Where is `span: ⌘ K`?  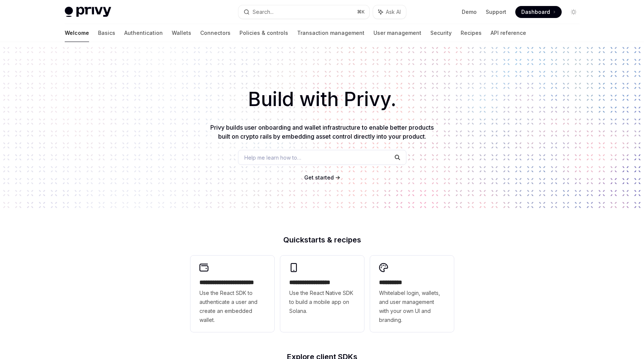
span: ⌘ K is located at coordinates (361, 12).